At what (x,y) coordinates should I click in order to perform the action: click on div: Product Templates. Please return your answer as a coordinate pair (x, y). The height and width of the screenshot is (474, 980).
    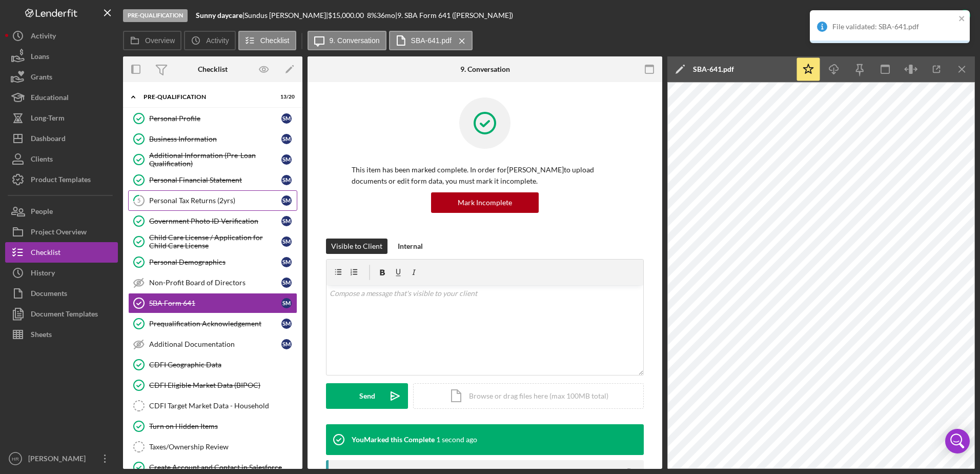
    Looking at the image, I should click on (61, 180).